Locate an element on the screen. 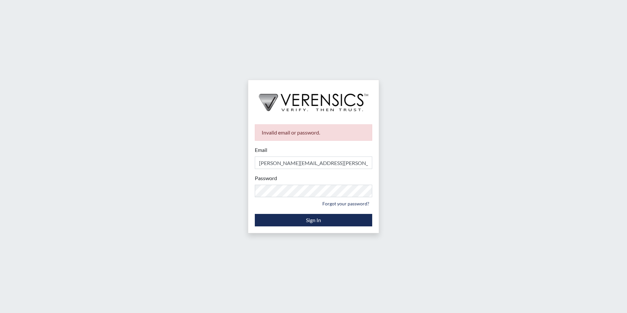  div: Invalid email or password. is located at coordinates (313, 132).